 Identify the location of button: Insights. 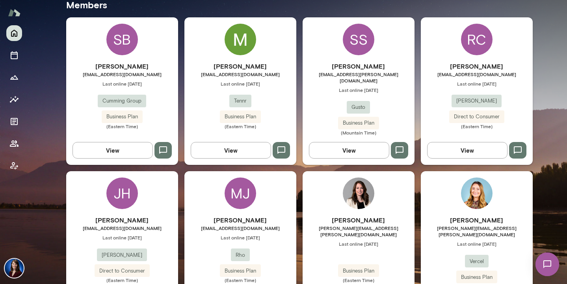
(14, 99).